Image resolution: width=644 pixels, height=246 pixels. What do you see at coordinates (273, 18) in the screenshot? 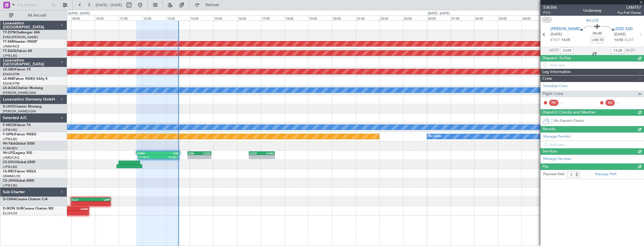
I see `div: 17:00` at bounding box center [273, 18].